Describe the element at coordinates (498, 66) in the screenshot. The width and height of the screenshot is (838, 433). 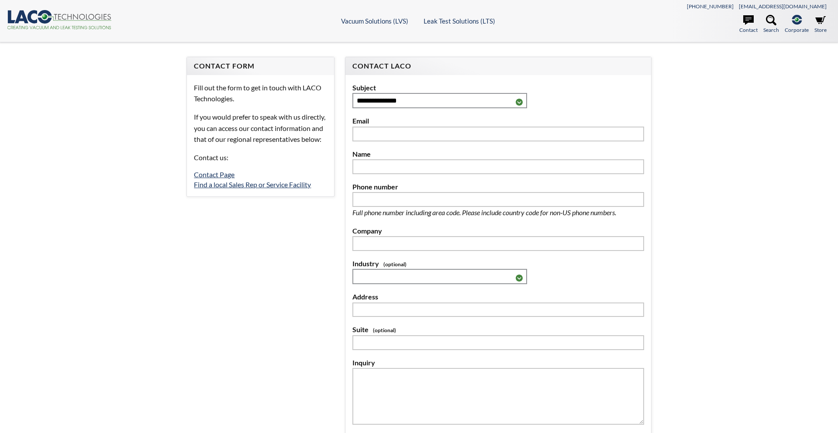
I see `h4: Contact LACO` at that location.